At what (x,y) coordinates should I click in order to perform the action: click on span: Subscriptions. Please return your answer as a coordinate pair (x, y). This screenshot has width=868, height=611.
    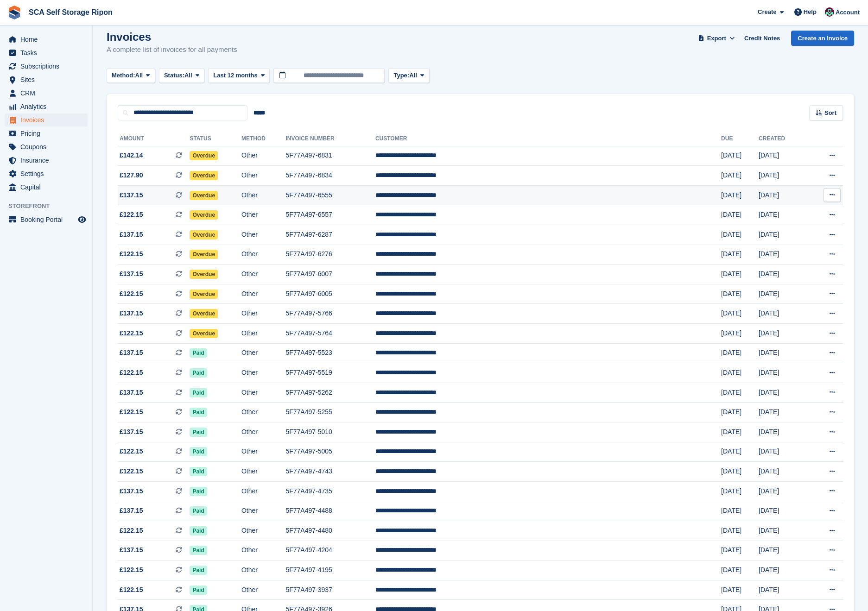
    Looking at the image, I should click on (48, 66).